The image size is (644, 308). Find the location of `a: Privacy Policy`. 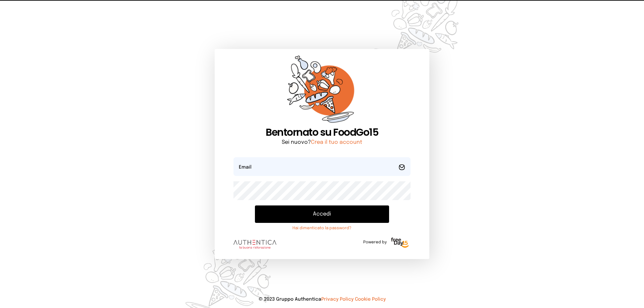

a: Privacy Policy is located at coordinates (337, 299).